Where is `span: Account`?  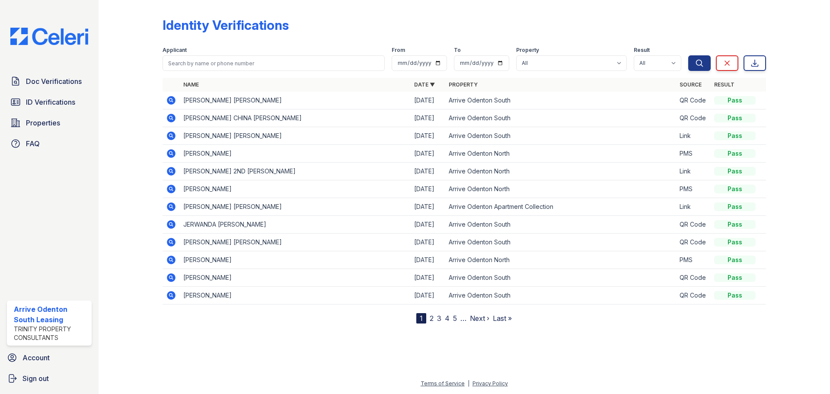
span: Account is located at coordinates (36, 358).